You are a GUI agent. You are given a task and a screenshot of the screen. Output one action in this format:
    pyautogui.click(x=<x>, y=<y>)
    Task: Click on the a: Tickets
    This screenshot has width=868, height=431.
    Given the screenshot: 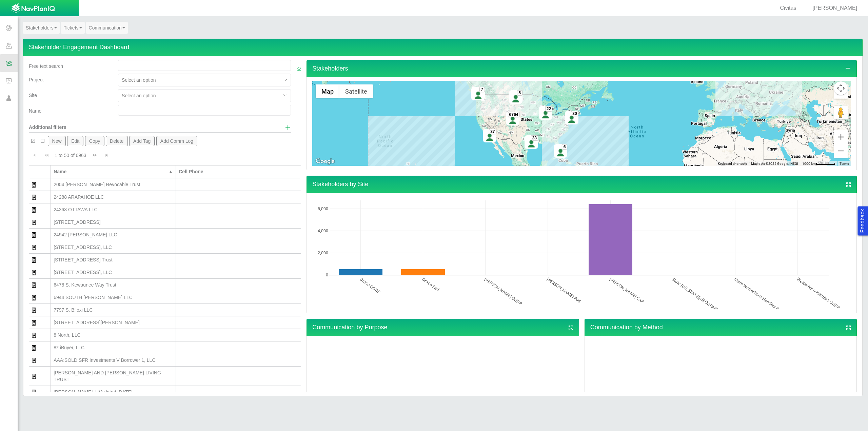 What is the action you would take?
    pyautogui.click(x=73, y=28)
    